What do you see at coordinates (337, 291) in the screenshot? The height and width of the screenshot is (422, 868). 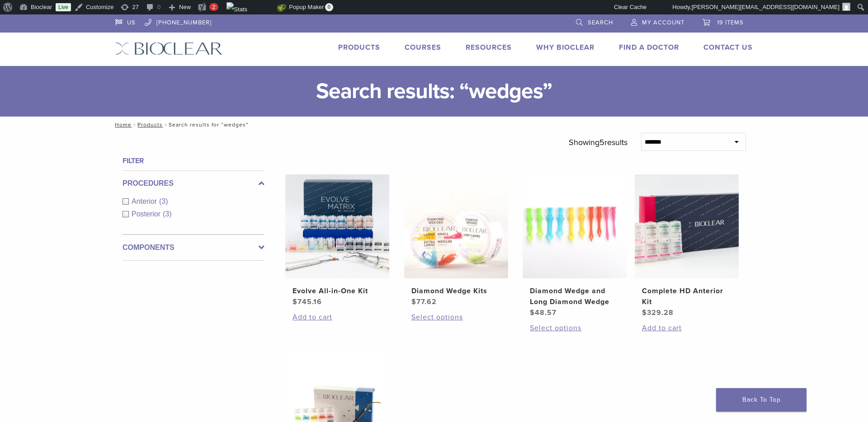 I see `h2: Evolve All-in-One Kit` at bounding box center [337, 291].